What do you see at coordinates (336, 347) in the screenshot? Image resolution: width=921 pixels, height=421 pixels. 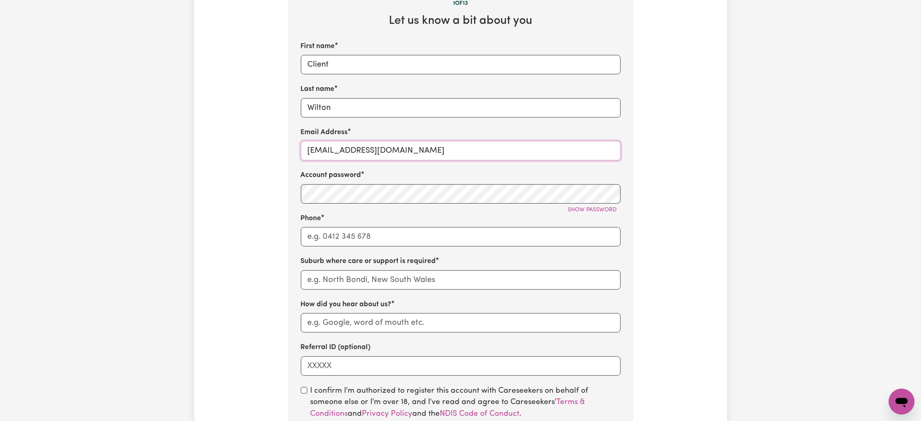 I see `label: Referral ID (optional)` at bounding box center [336, 347].